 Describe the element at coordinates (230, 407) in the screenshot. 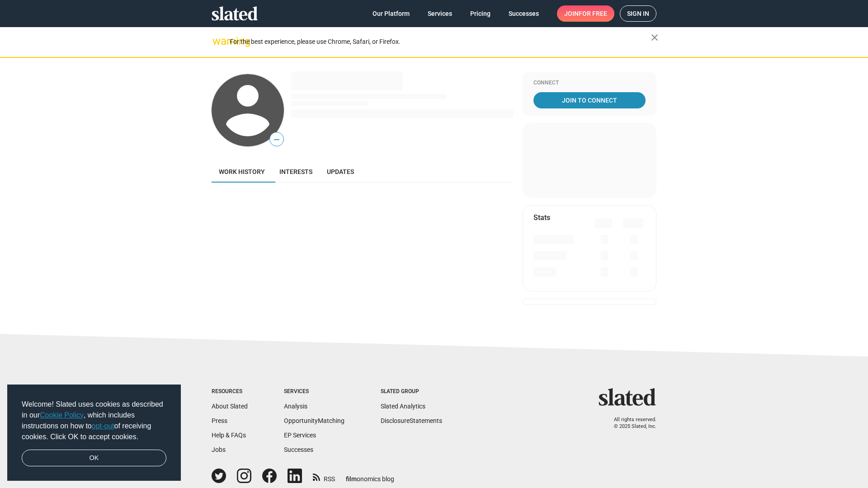

I see `a: About Slated` at that location.